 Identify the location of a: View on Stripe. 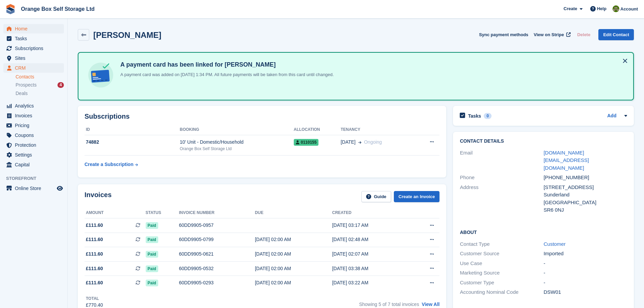
(551, 34).